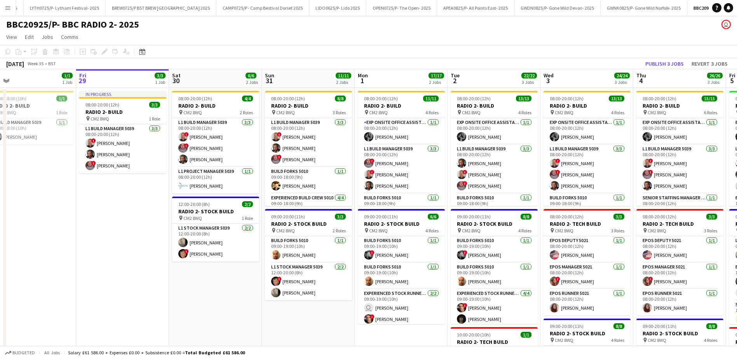 The width and height of the screenshot is (737, 359). What do you see at coordinates (156, 352) in the screenshot?
I see `div: Salary £61 586.00 + Expenses £0.00 + Subsistence £0.00 =` at bounding box center [156, 352].